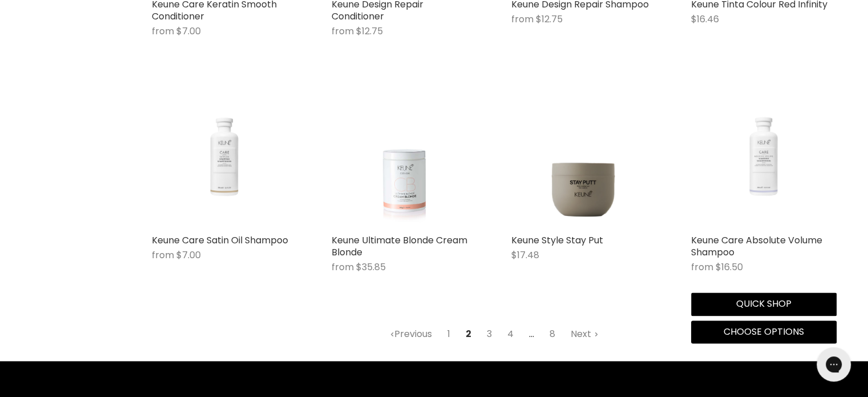  I want to click on span: Choose options, so click(764, 331).